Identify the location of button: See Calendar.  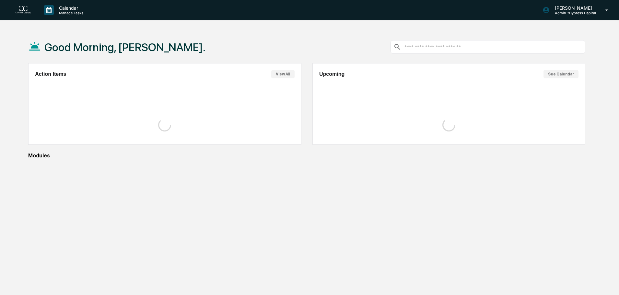
(561, 74).